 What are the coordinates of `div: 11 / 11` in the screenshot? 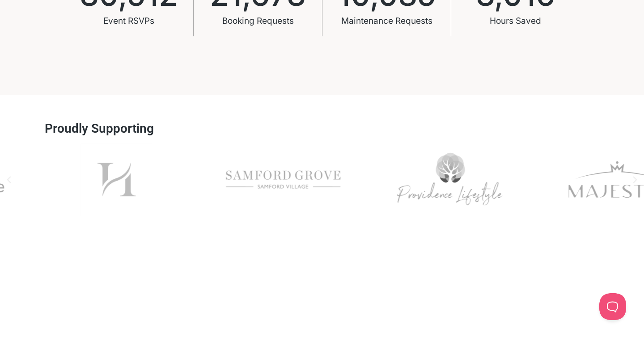 It's located at (116, 179).